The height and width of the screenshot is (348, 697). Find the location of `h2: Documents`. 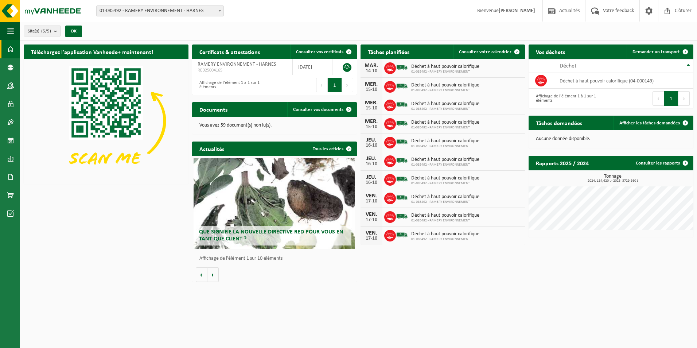

h2: Documents is located at coordinates (213, 109).